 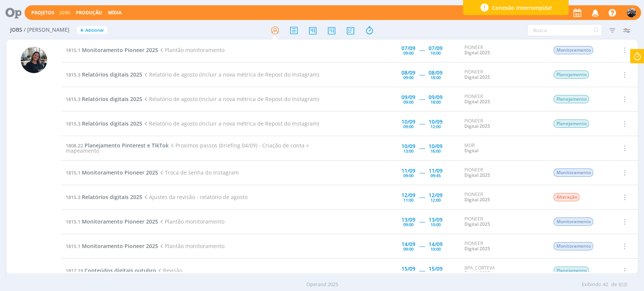 I want to click on div: 08/09, so click(x=408, y=73).